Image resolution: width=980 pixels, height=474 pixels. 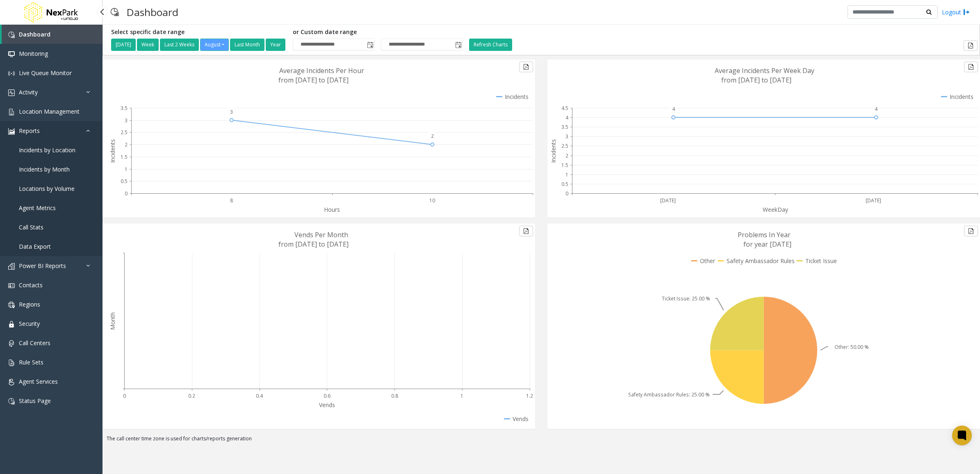 I want to click on text: Ticket Issue: 25.00 %, so click(x=686, y=298).